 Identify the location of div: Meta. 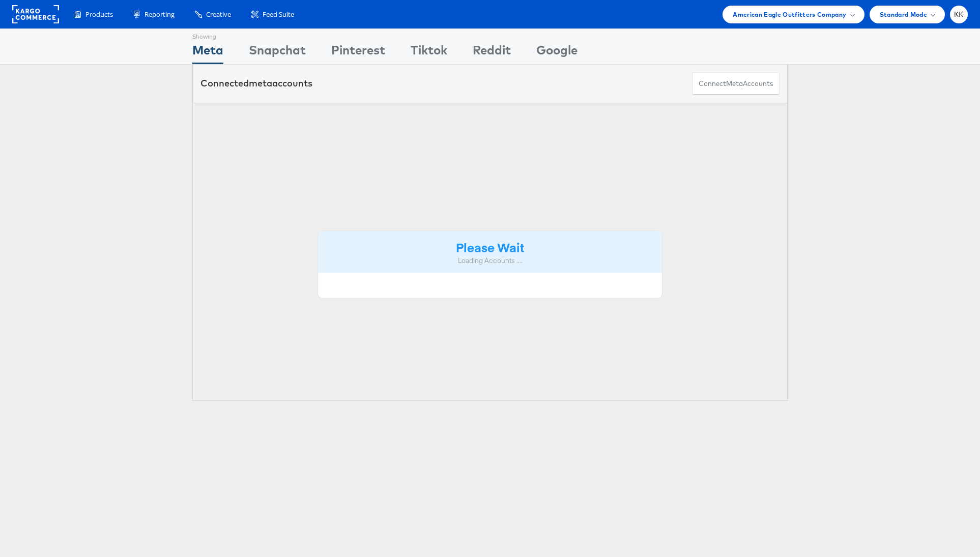
(207, 52).